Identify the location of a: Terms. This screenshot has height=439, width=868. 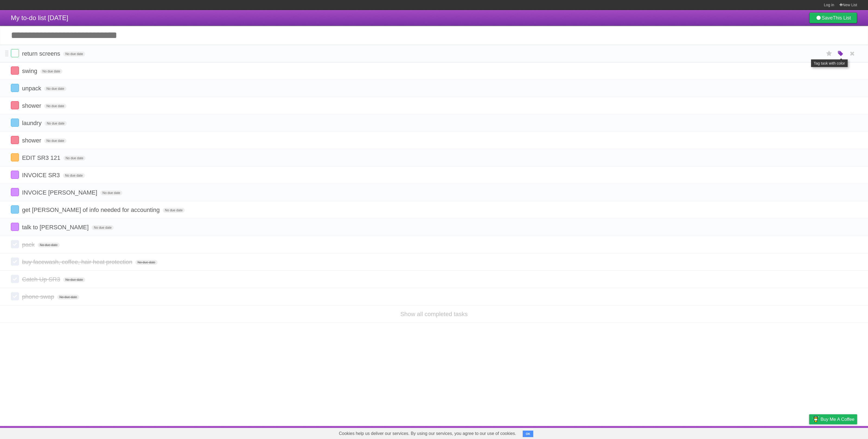
(789, 433).